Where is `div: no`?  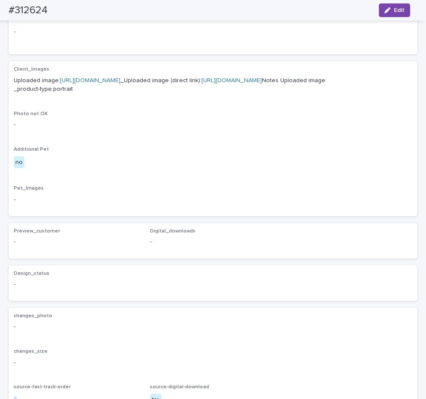
div: no is located at coordinates (19, 162).